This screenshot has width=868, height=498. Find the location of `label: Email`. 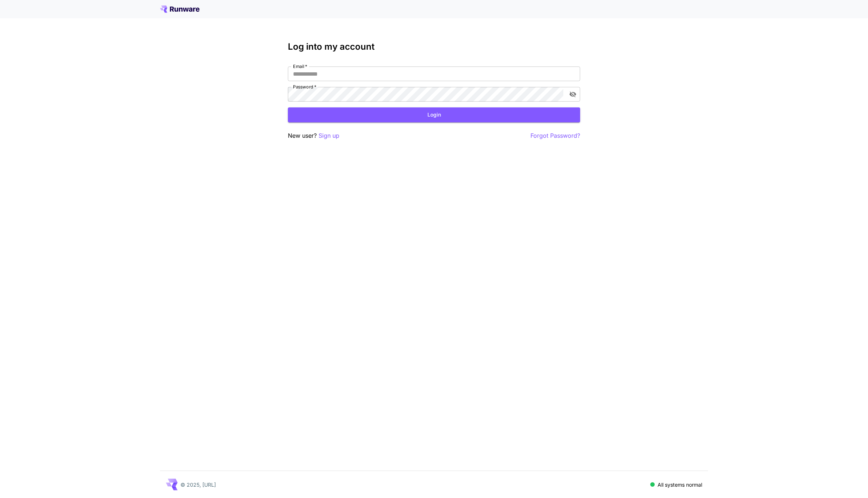

label: Email is located at coordinates (300, 66).